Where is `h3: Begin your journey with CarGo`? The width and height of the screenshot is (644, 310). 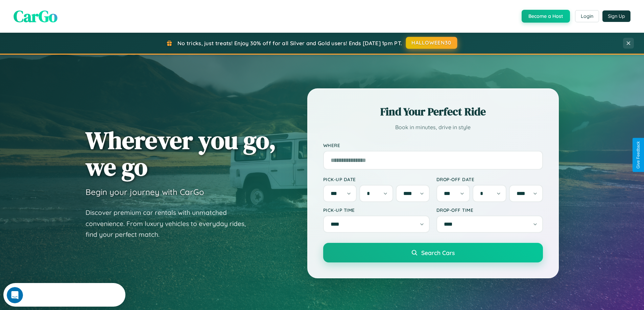
h3: Begin your journey with CarGo is located at coordinates (145, 192).